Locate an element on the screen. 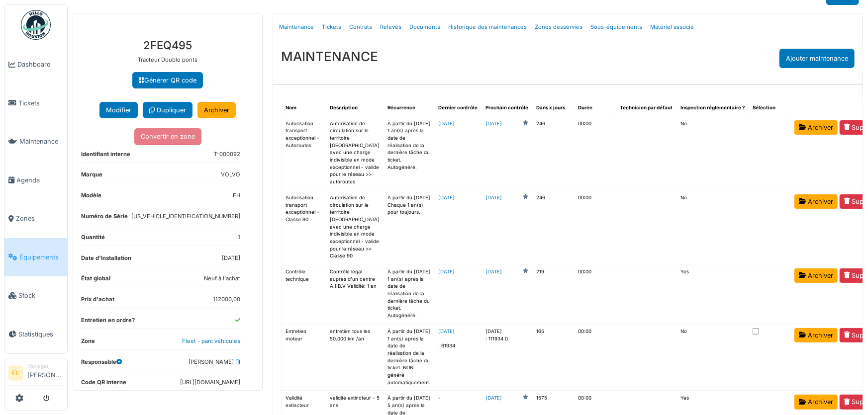 This screenshot has width=868, height=415. a: Maintenance is located at coordinates (297, 27).